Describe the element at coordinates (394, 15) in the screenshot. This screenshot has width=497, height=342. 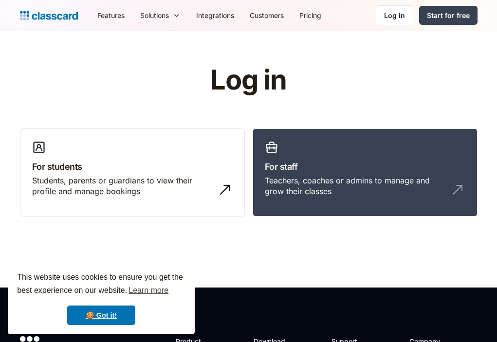
I see `a: Log in` at that location.